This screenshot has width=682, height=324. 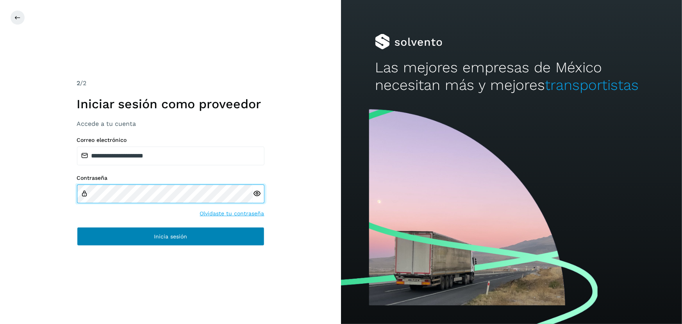 I want to click on label: Contraseña, so click(x=171, y=178).